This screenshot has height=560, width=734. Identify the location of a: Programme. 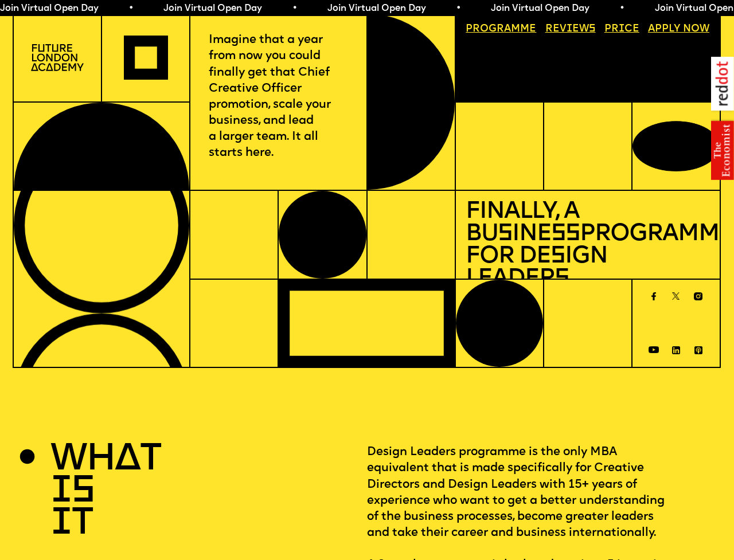
(501, 29).